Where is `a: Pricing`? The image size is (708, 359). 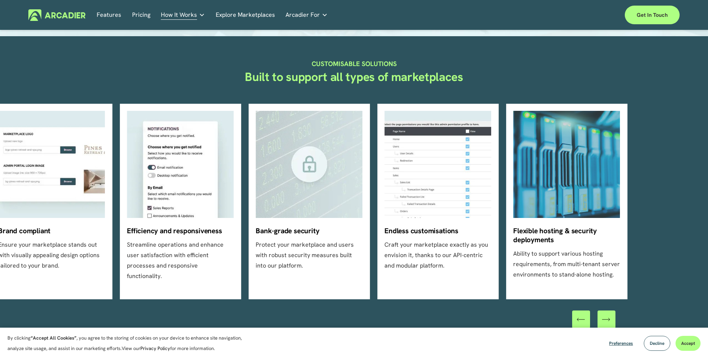 a: Pricing is located at coordinates (141, 15).